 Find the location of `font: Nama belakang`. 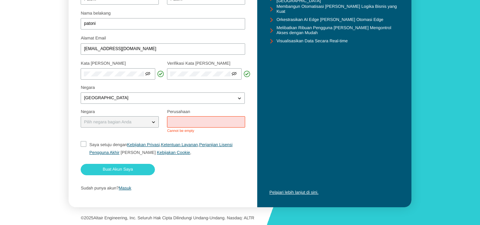

font: Nama belakang is located at coordinates (96, 13).